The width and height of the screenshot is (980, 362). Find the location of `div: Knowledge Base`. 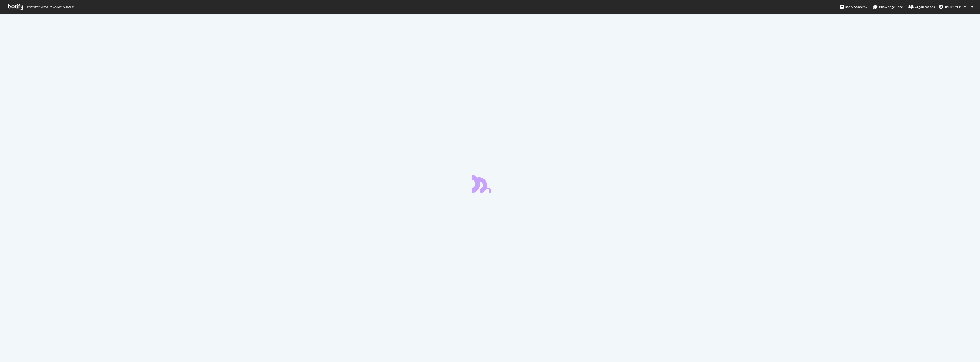

div: Knowledge Base is located at coordinates (888, 7).